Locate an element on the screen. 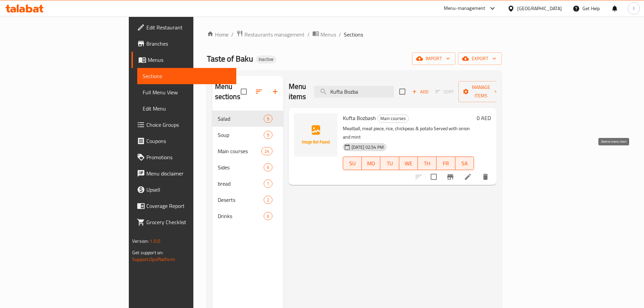 The height and width of the screenshot is (308, 644). span: Sides is located at coordinates (241, 167).